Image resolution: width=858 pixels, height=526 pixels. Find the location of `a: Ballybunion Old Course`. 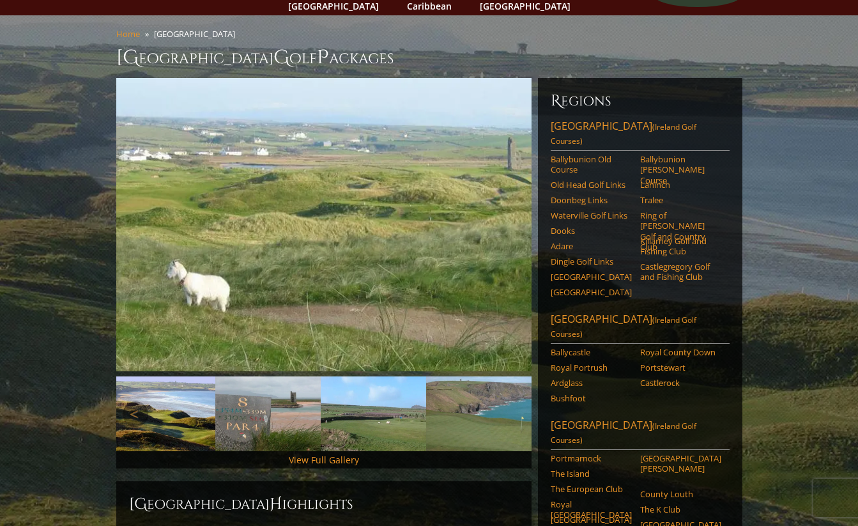

a: Ballybunion Old Course is located at coordinates (591, 164).